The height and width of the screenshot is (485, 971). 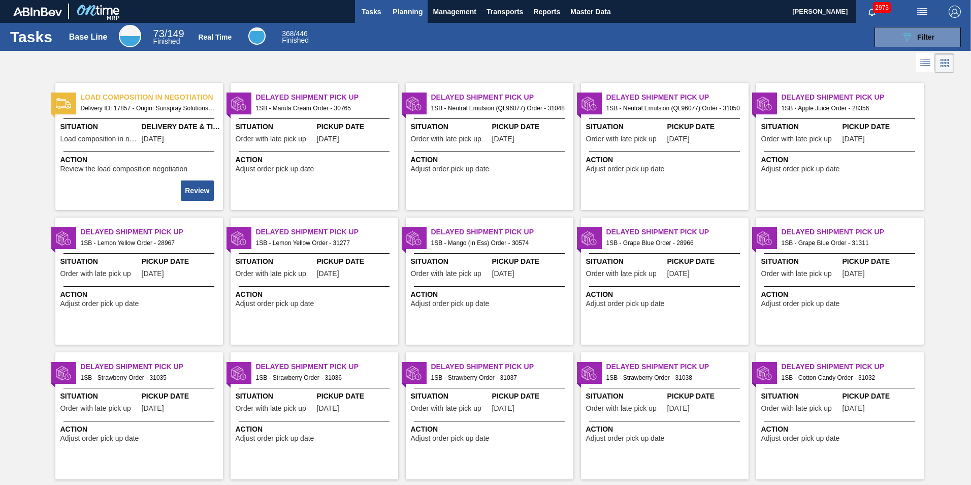 I want to click on span: 08/30/2025, so click(x=328, y=273).